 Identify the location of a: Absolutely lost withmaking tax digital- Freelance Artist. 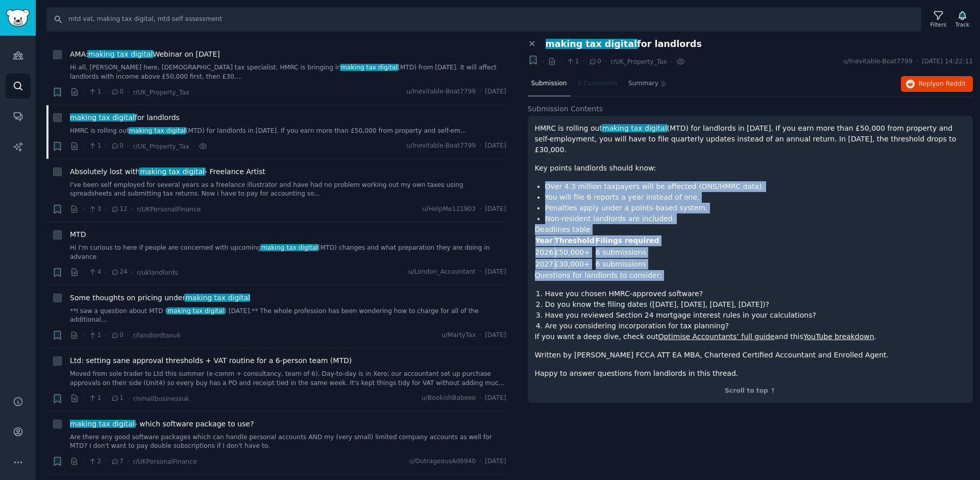
(168, 172).